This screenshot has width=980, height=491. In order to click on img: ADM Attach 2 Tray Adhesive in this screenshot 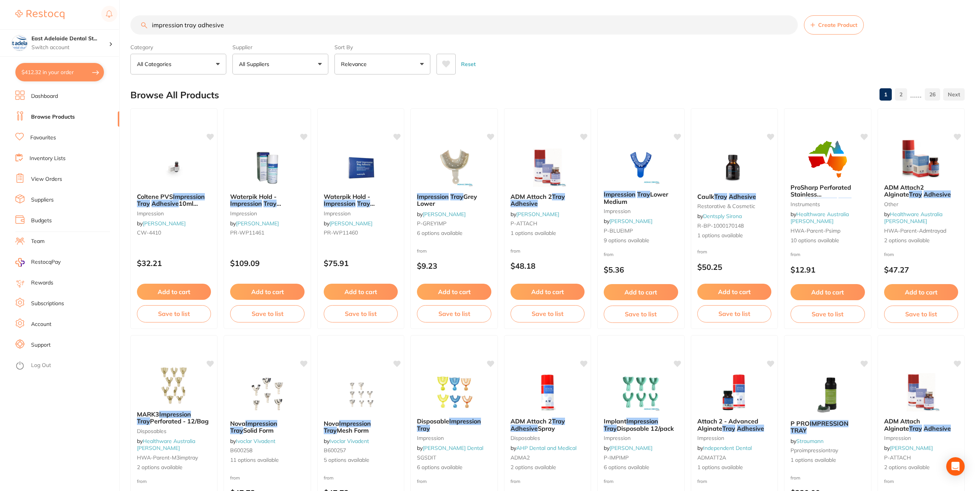, I will do `click(548, 168)`.